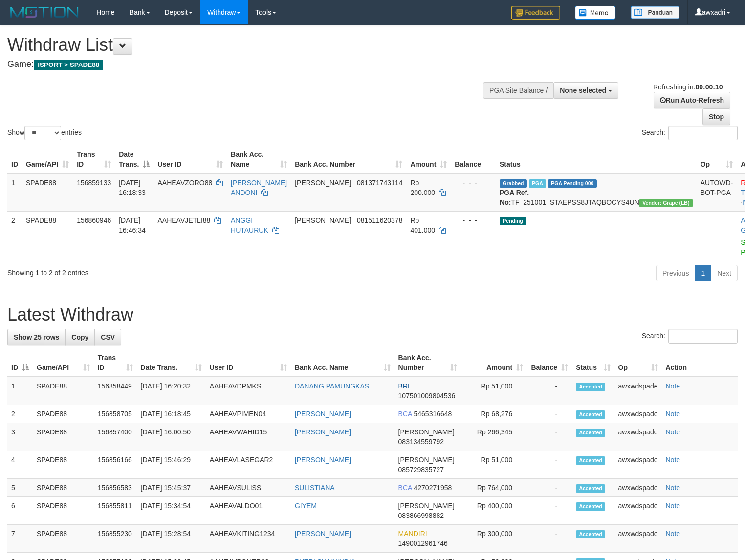  I want to click on a: 1, so click(703, 273).